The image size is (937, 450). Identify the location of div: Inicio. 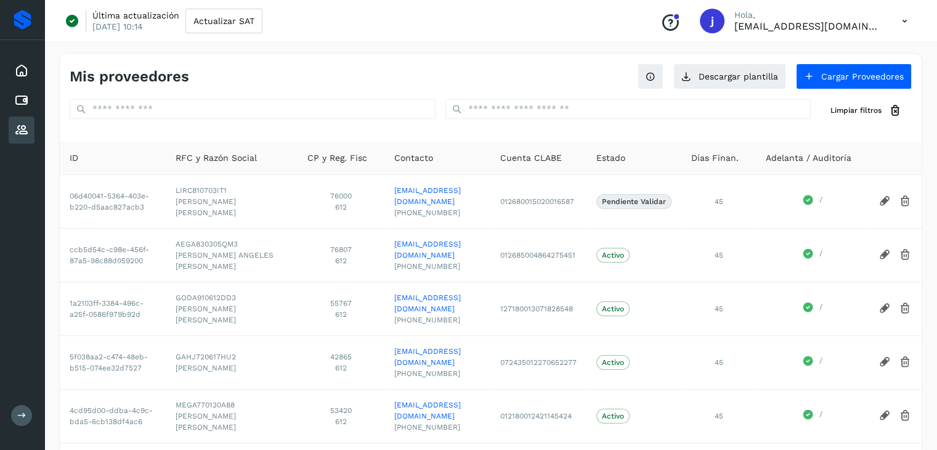
(22, 71).